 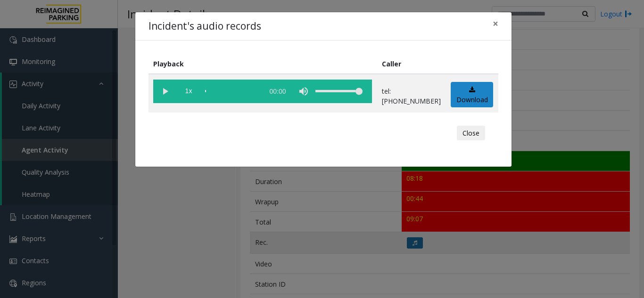 I want to click on span: playback speed button, so click(x=189, y=92).